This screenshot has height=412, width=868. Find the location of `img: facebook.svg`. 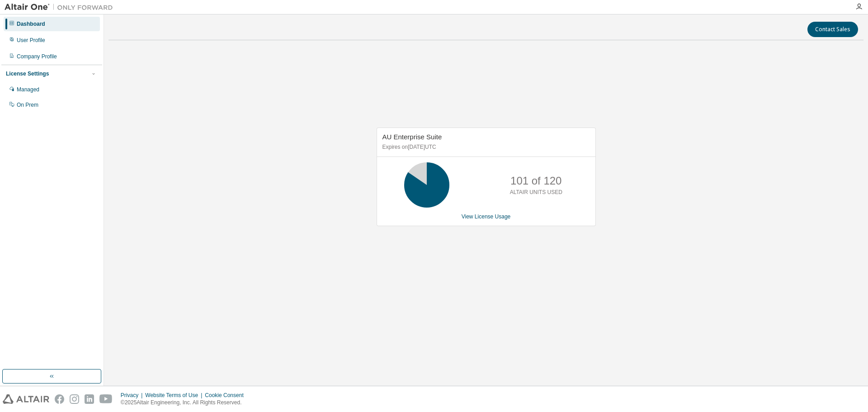

img: facebook.svg is located at coordinates (59, 399).